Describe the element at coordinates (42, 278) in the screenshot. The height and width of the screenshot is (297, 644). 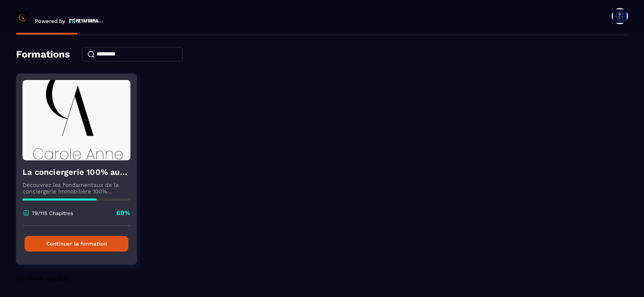
I see `span: No more results!` at that location.